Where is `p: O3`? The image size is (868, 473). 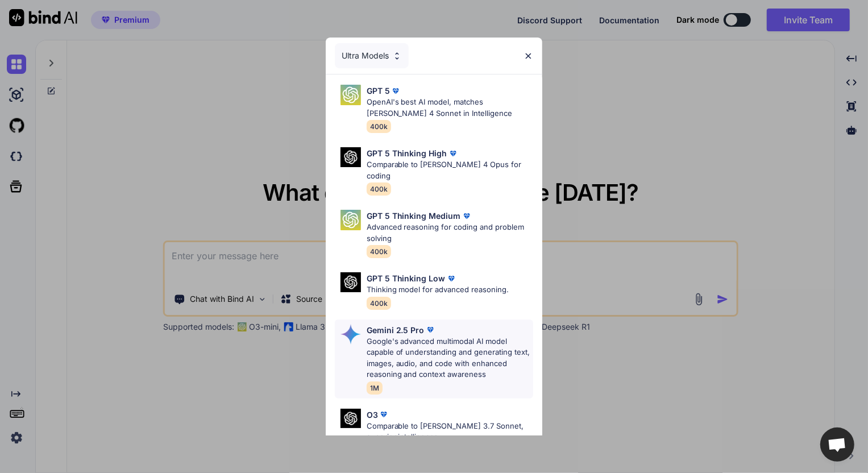 p: O3 is located at coordinates (373, 415).